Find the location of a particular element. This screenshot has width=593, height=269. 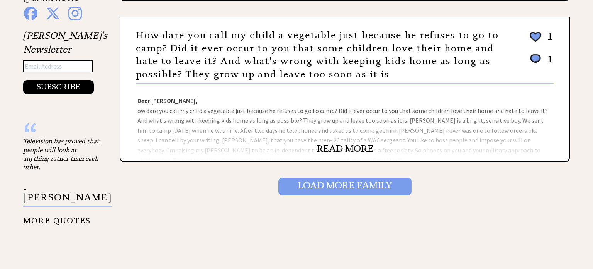

div: ow dare you call my child a vegetable just because he refuses to go to camp? Did it ever occur to... is located at coordinates (345, 122).